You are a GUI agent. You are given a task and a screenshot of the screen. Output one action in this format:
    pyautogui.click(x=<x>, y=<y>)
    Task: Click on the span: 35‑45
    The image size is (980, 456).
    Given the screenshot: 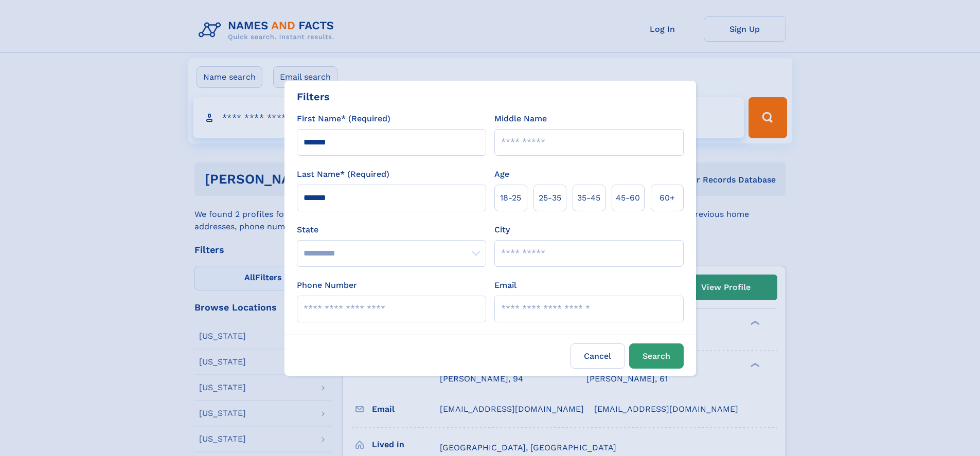 What is the action you would take?
    pyautogui.click(x=588, y=198)
    